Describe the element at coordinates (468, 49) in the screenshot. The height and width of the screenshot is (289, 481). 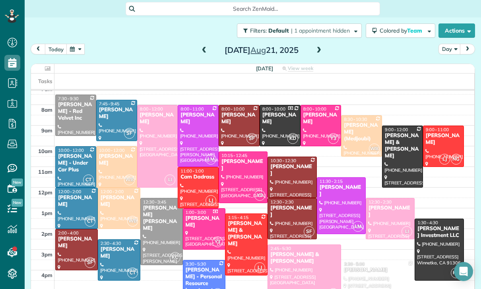
I see `button: next` at that location.